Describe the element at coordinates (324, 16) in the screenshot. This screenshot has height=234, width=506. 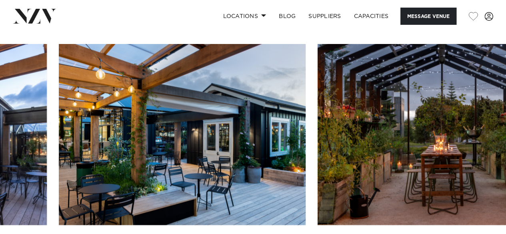
I see `a: SUPPLIERS` at that location.